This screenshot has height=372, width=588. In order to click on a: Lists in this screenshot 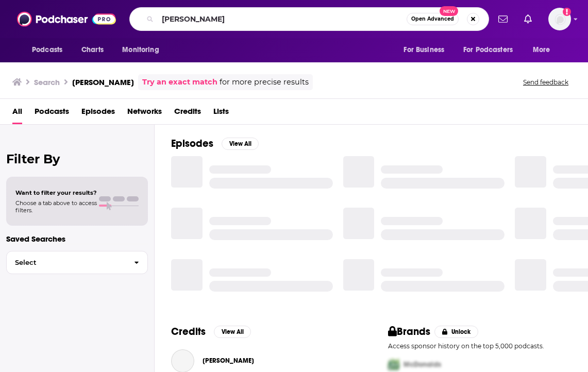, I will do `click(221, 113)`.